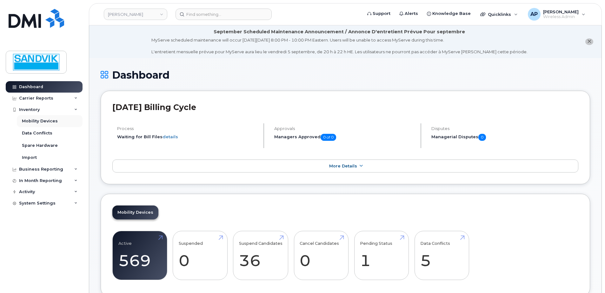  Describe the element at coordinates (505, 138) in the screenshot. I see `h5: Managerial Disputes` at that location.